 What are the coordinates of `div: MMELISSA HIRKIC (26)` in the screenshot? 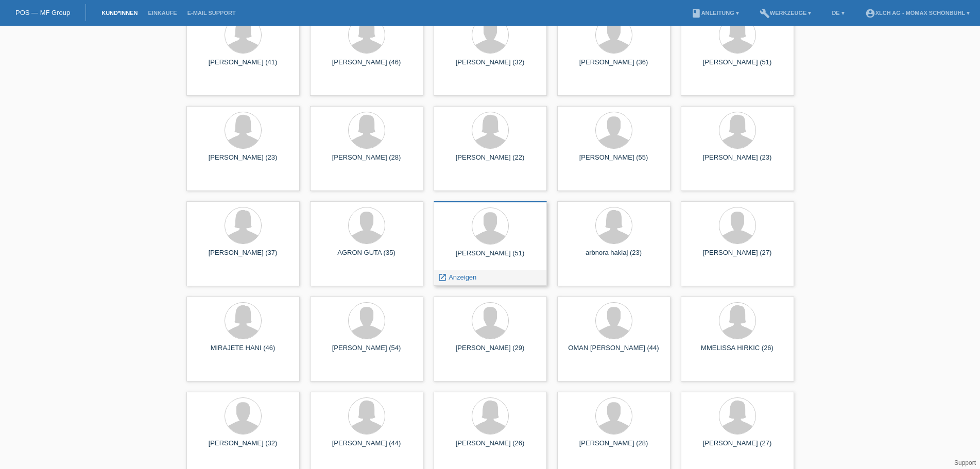 It's located at (737, 352).